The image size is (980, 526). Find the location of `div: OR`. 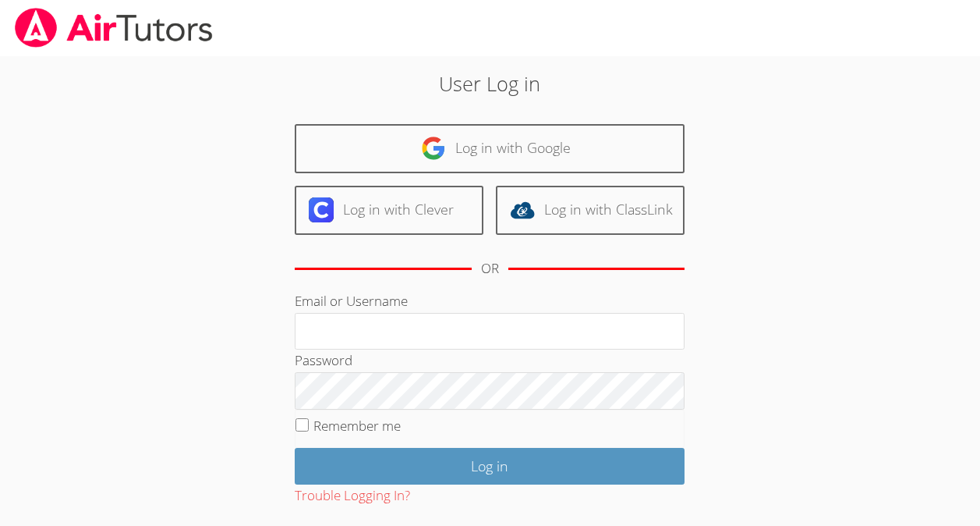

div: OR is located at coordinates (489, 268).